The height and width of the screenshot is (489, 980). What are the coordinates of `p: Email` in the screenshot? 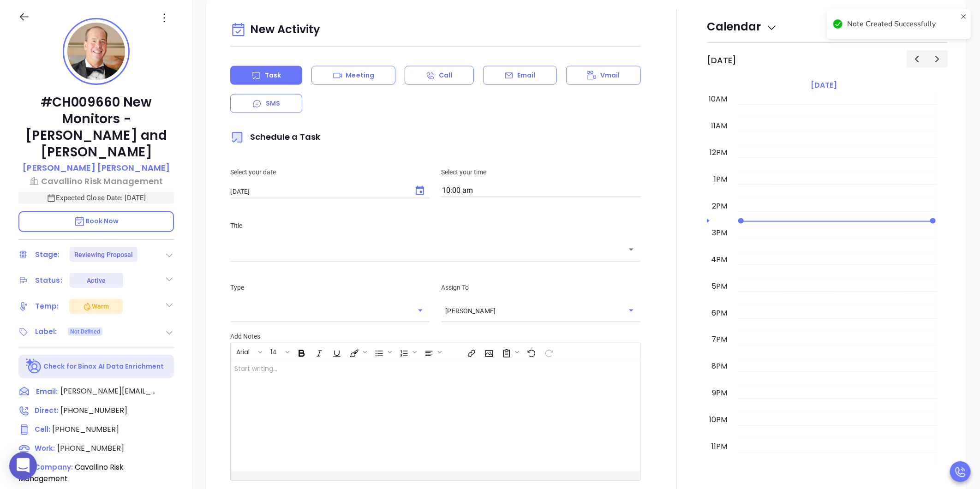 It's located at (526, 75).